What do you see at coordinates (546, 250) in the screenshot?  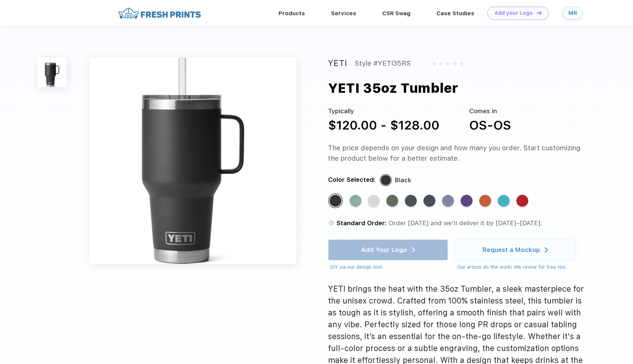 I see `img: white arrow` at bounding box center [546, 250].